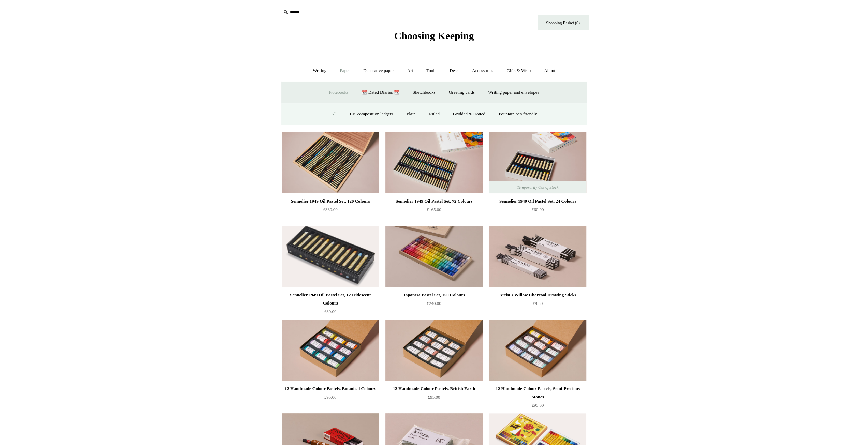 The height and width of the screenshot is (445, 868). Describe the element at coordinates (434, 305) in the screenshot. I see `a: Japanese Pastel Set, 150 Colours £240.00` at that location.